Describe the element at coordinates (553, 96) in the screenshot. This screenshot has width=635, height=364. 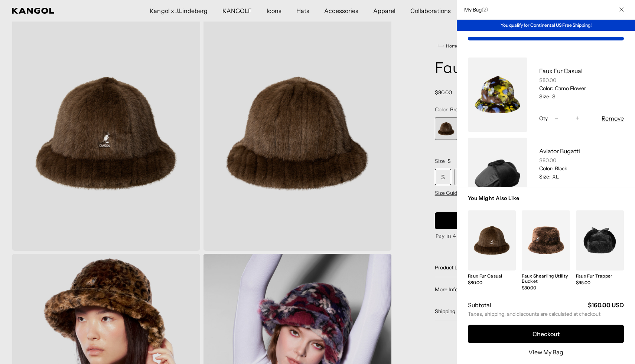
I see `dd: S` at that location.